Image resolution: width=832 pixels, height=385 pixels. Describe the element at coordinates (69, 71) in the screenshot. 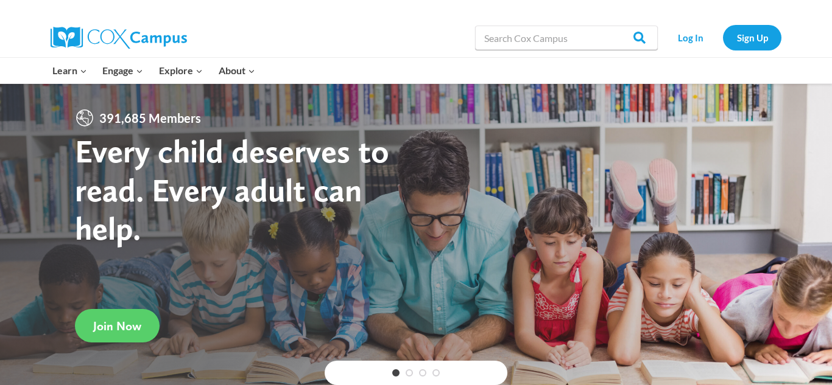

I see `span: Learn` at that location.